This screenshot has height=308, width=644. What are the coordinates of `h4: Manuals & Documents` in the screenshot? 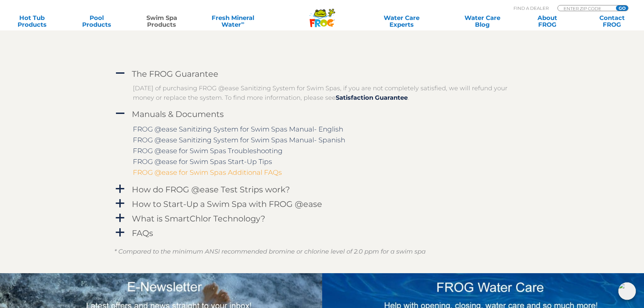 It's located at (178, 114).